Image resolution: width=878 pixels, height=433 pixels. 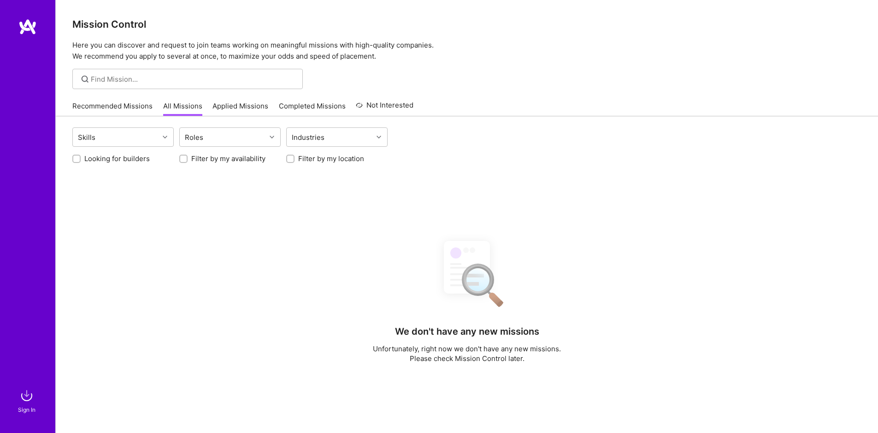 I want to click on img: sign in, so click(x=27, y=395).